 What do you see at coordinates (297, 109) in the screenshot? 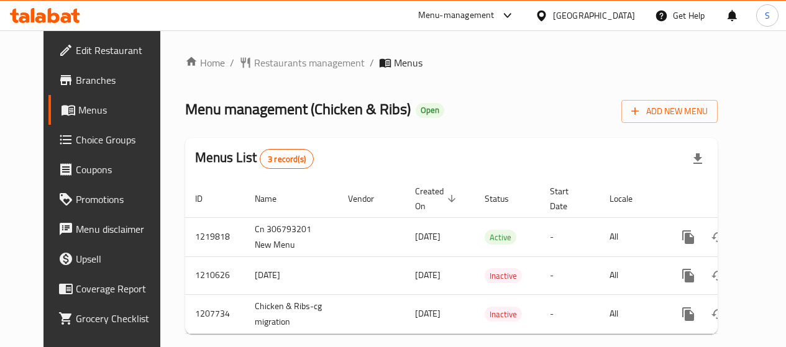
I see `span: Menu management ( Chicken & Ribs )` at bounding box center [297, 109].